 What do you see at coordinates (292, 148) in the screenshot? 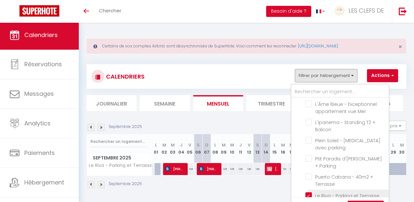
I see `th: 17` at bounding box center [292, 148].